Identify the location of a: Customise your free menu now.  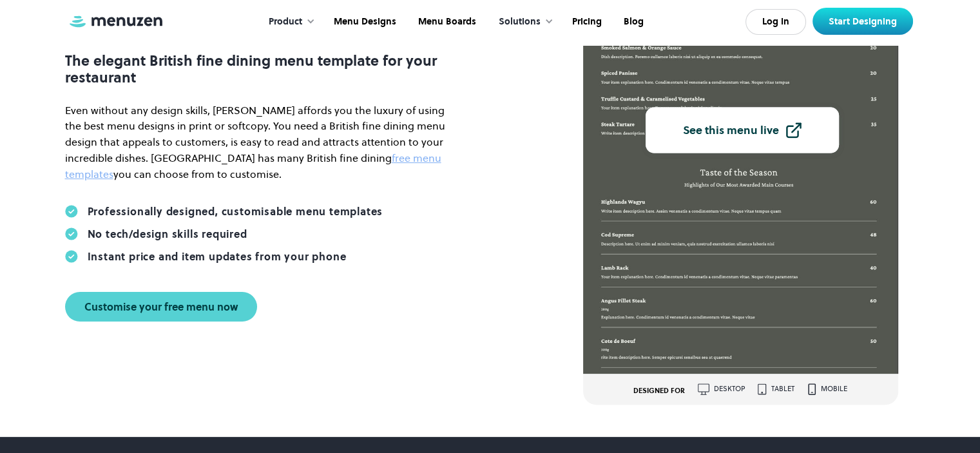
(161, 307).